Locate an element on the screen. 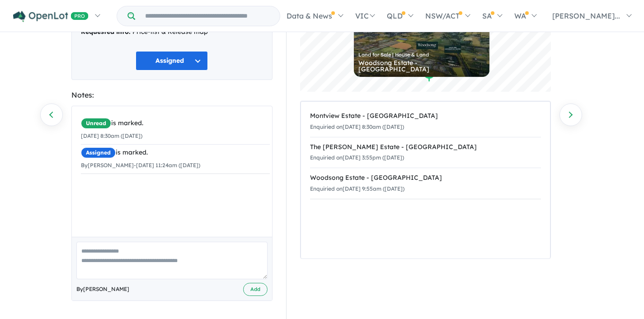 This screenshot has width=644, height=319. span: Unread is located at coordinates (96, 123).